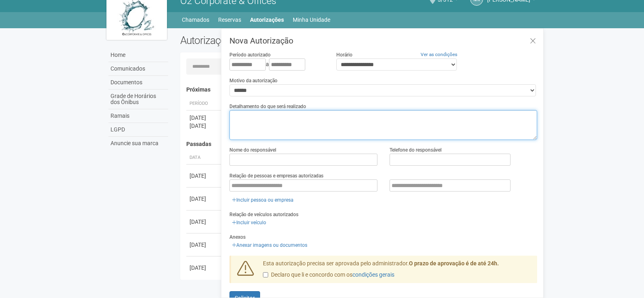 The height and width of the screenshot is (298, 644). I want to click on a: Minha Unidade, so click(311, 20).